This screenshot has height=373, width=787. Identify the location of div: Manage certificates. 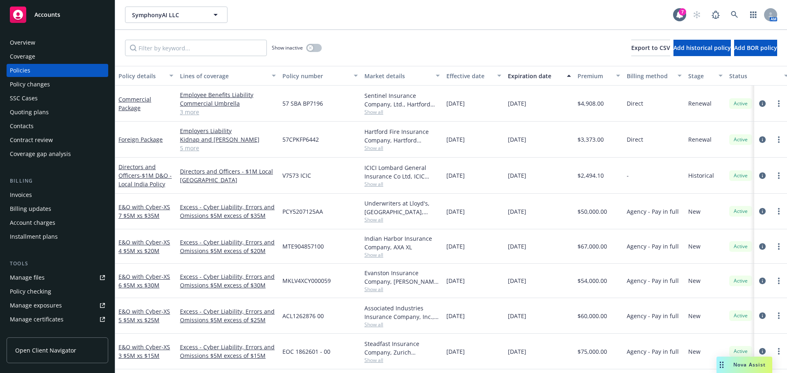
(36, 320).